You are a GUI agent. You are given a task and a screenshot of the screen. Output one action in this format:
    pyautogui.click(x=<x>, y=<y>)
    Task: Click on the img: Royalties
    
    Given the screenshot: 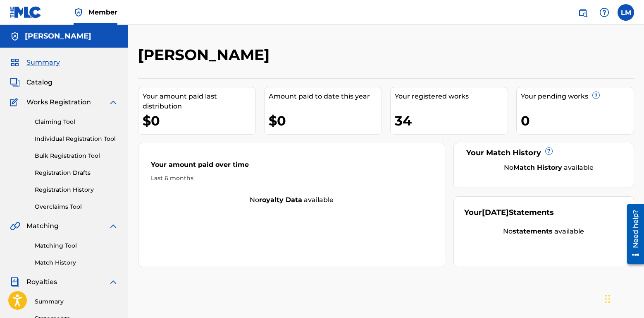 What is the action you would take?
    pyautogui.click(x=15, y=282)
    